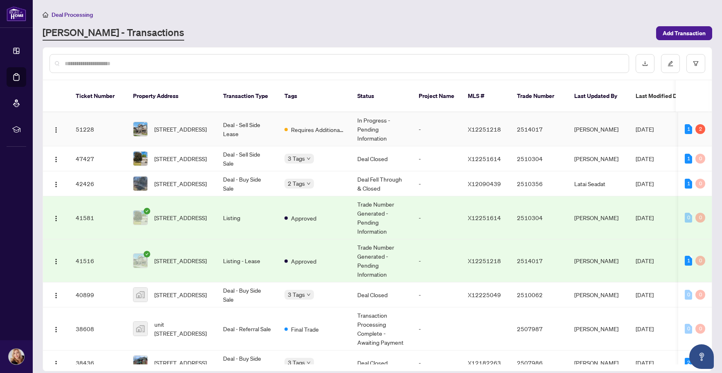 The height and width of the screenshot is (373, 722). What do you see at coordinates (484, 129) in the screenshot?
I see `span: X12251218` at bounding box center [484, 129].